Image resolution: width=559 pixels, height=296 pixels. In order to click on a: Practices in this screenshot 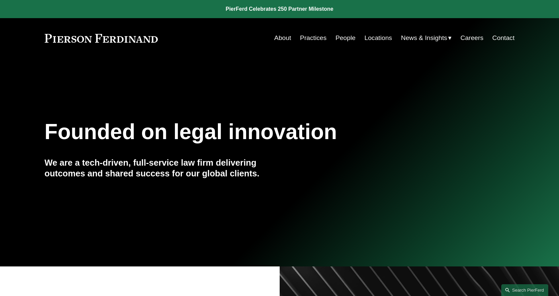, I will do `click(313, 38)`.